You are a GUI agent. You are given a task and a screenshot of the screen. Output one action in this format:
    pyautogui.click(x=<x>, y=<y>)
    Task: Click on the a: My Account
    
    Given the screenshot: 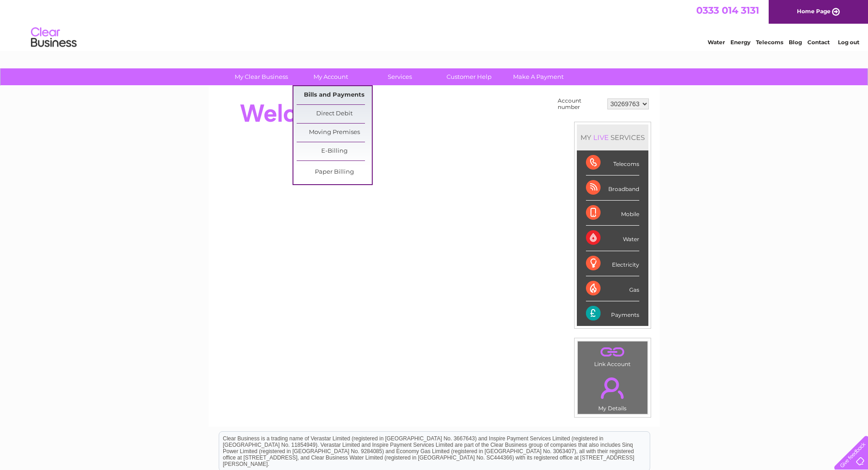 What is the action you would take?
    pyautogui.click(x=330, y=77)
    